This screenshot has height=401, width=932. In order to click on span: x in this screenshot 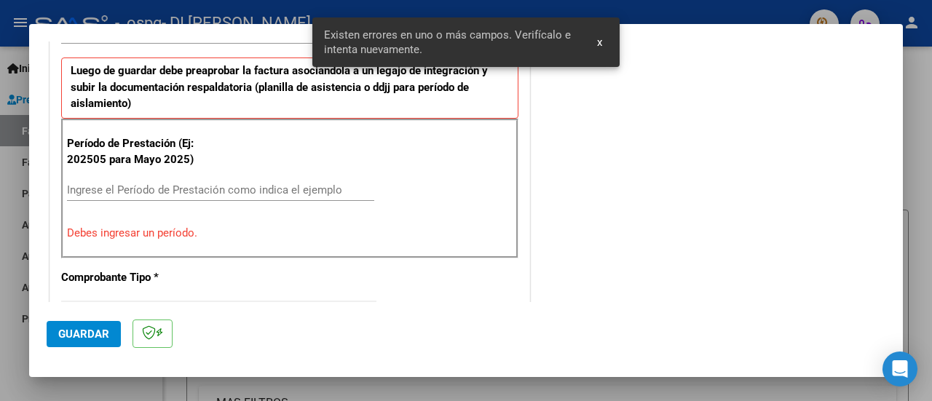, I will do `click(599, 42)`.